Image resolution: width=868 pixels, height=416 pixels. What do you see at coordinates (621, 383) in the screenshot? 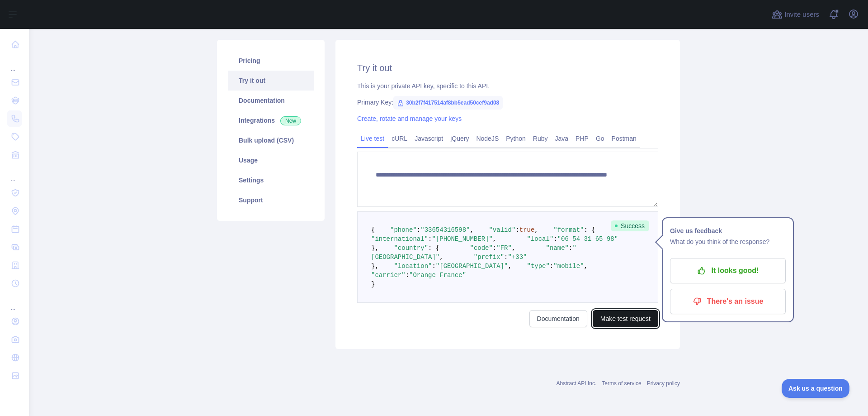
I see `a: Terms of service` at bounding box center [621, 383].